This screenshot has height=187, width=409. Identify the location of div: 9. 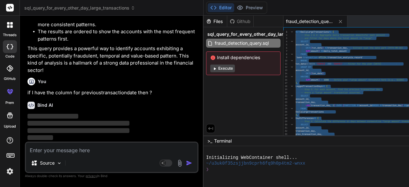
(285, 57).